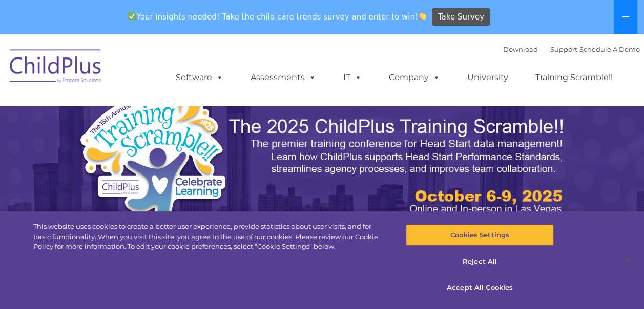  What do you see at coordinates (520, 49) in the screenshot?
I see `a: Download` at bounding box center [520, 49].